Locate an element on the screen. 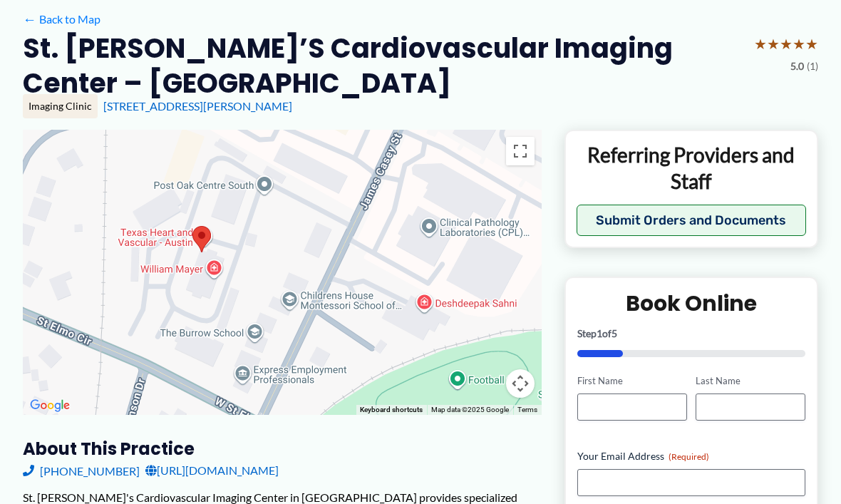 Image resolution: width=841 pixels, height=504 pixels. a: Open this area in Google Maps (opens a new window) is located at coordinates (50, 405).